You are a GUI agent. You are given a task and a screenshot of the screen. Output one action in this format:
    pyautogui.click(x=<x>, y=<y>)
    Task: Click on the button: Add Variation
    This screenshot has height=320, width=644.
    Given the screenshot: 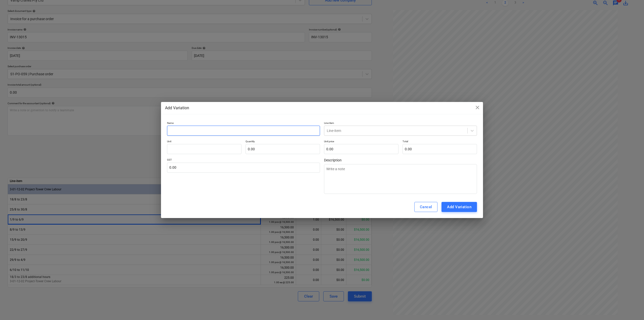 What is the action you would take?
    pyautogui.click(x=459, y=207)
    